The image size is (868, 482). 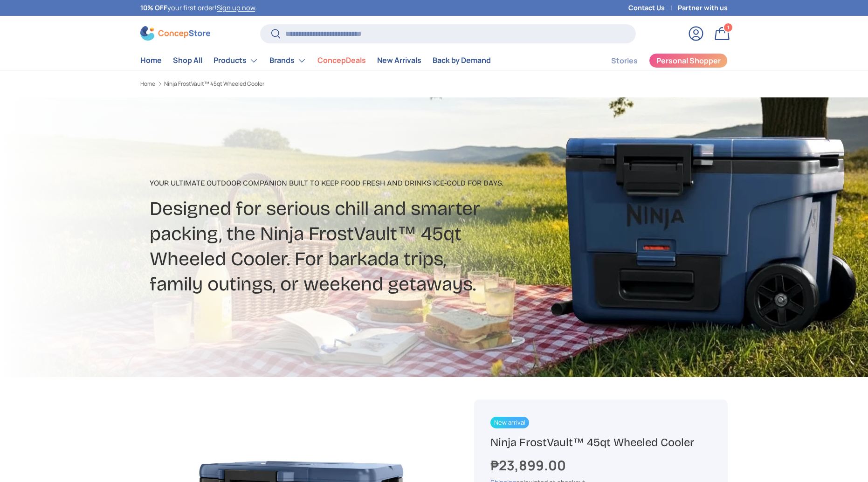 I want to click on a: Partner with us, so click(x=702, y=8).